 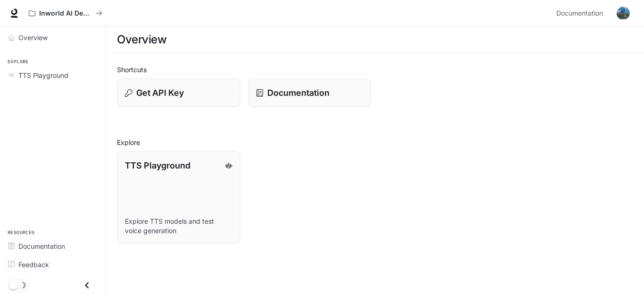 I want to click on button: User avatar, so click(x=623, y=14).